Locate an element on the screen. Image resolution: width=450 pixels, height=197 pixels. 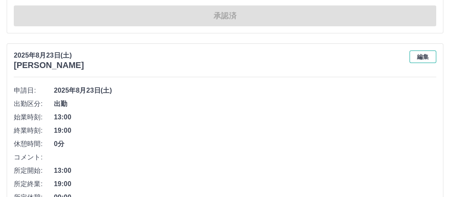
span: 2025年8月23日(土) is located at coordinates (245, 91).